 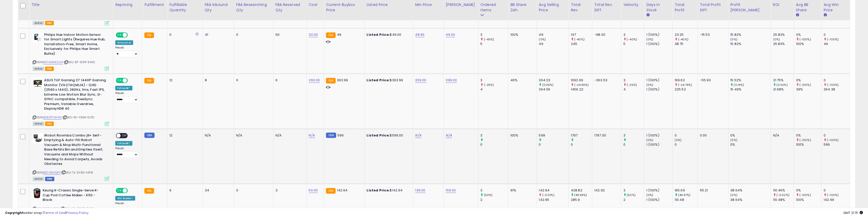 I want to click on div: 6, so click(x=184, y=190).